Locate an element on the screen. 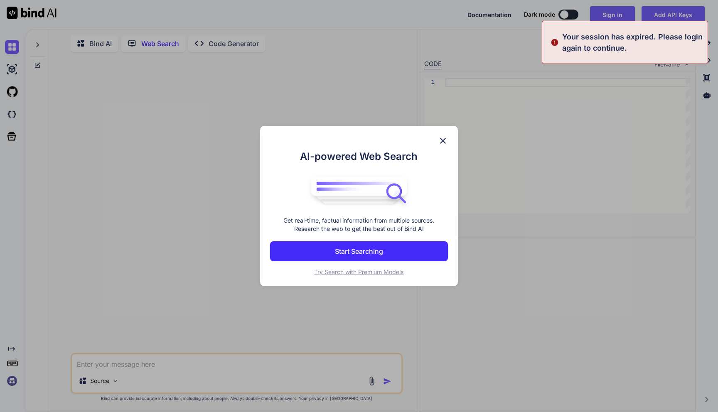 The image size is (718, 412). p: Get real-time, factual information from multiple sources. Research the web to get the best out of... is located at coordinates (359, 225).